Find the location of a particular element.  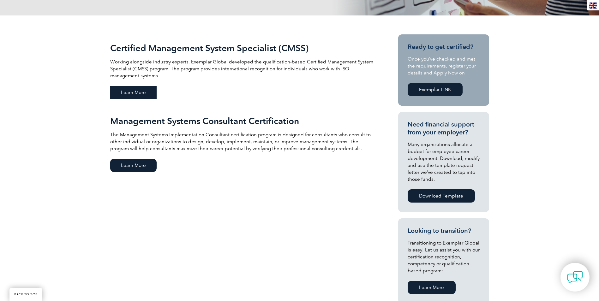

h3: Ready to get certified? is located at coordinates (444, 47).